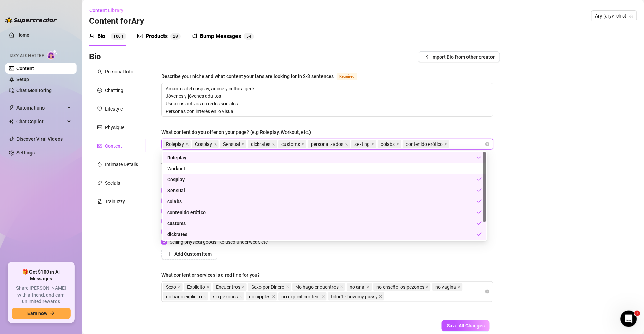  What do you see at coordinates (228, 287) in the screenshot?
I see `span: Encuentros` at bounding box center [228, 287].